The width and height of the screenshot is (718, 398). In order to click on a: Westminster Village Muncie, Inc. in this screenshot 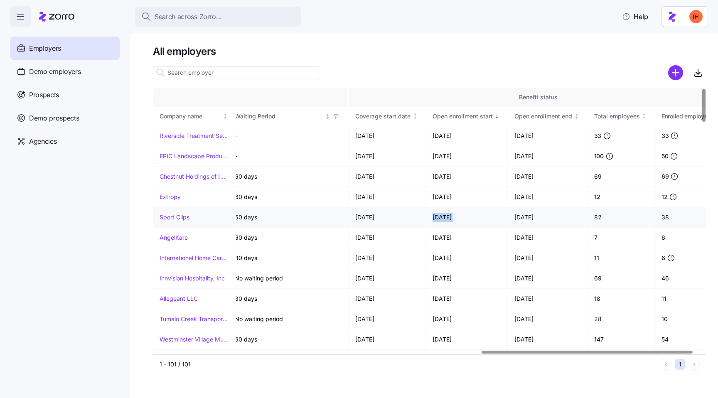, I will do `click(194, 340)`.